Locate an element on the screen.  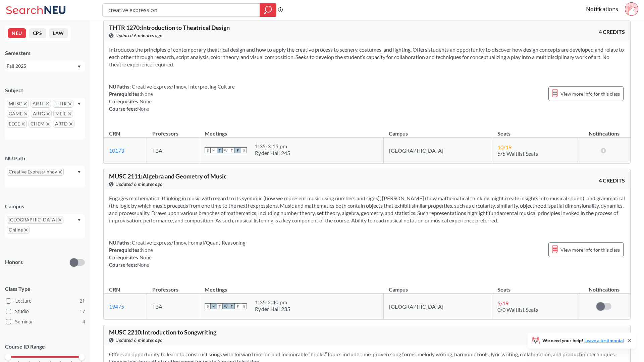
span: MUSC 2210 : Introduction to Songwriting is located at coordinates (163, 332).